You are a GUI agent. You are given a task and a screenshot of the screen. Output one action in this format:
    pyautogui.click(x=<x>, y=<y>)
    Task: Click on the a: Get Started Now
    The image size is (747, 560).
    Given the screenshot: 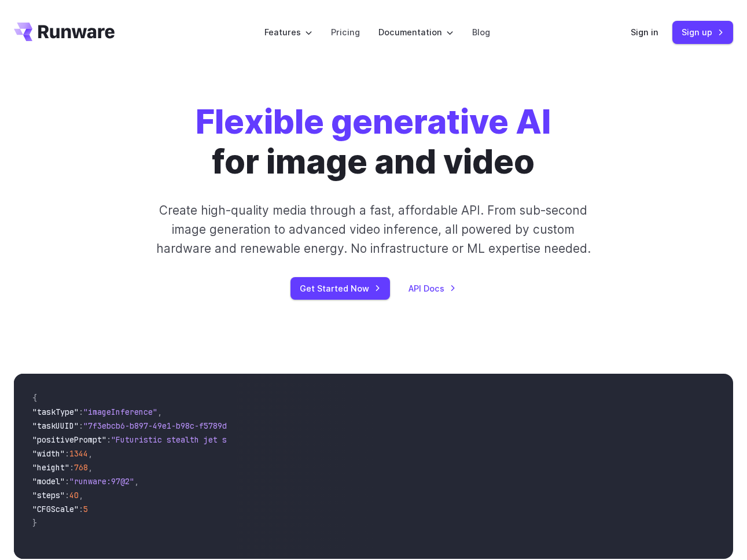 What is the action you would take?
    pyautogui.click(x=340, y=288)
    